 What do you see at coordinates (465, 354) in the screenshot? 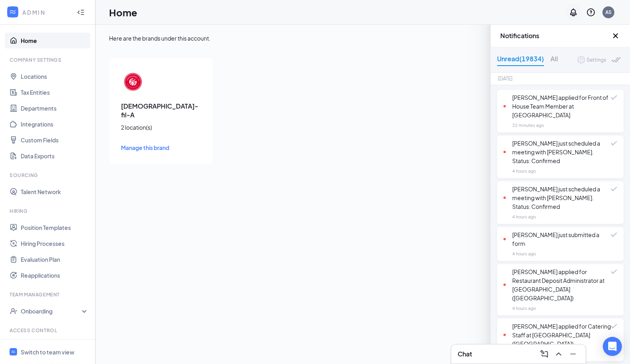
I see `h3: Chat` at bounding box center [465, 354].